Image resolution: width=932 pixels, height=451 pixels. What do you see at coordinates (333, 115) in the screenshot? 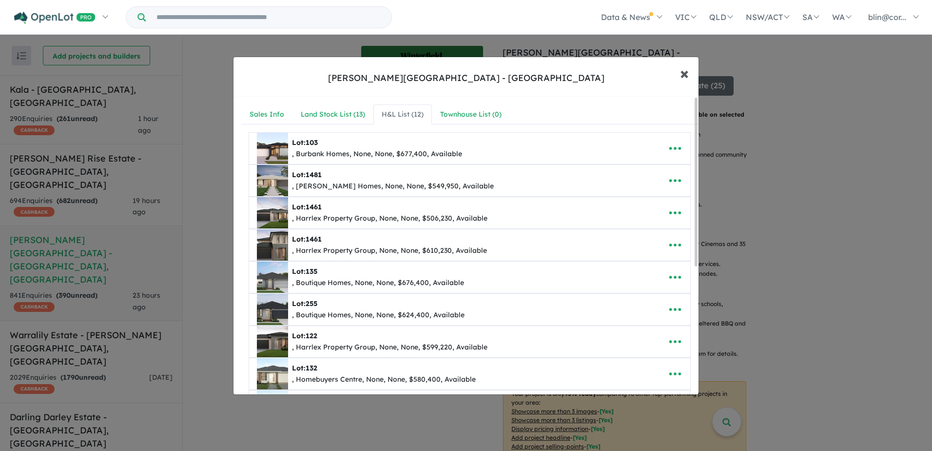
I see `div: Land Stock List ( 13 )` at bounding box center [333, 115].